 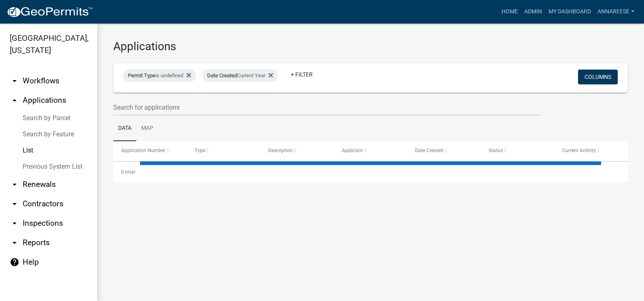 I want to click on span: Description, so click(x=280, y=151).